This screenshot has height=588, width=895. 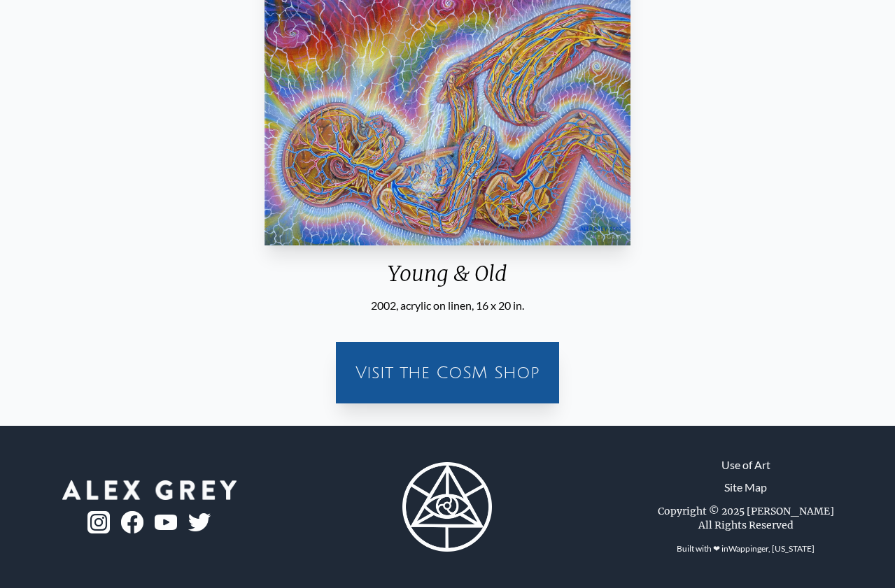 I want to click on img: fb-logo.png, so click(x=133, y=523).